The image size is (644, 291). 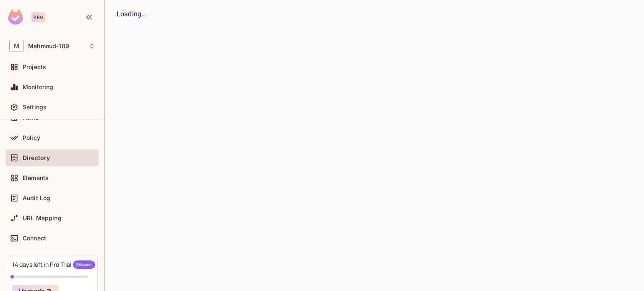 What do you see at coordinates (36, 158) in the screenshot?
I see `span: Directory` at bounding box center [36, 158].